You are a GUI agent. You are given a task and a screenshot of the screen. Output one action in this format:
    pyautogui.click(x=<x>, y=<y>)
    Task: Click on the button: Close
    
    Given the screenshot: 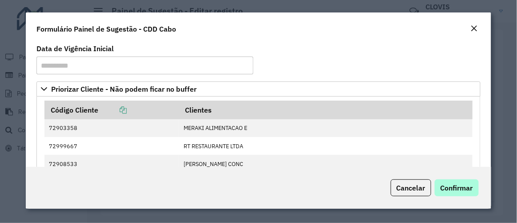 What is the action you would take?
    pyautogui.click(x=474, y=29)
    